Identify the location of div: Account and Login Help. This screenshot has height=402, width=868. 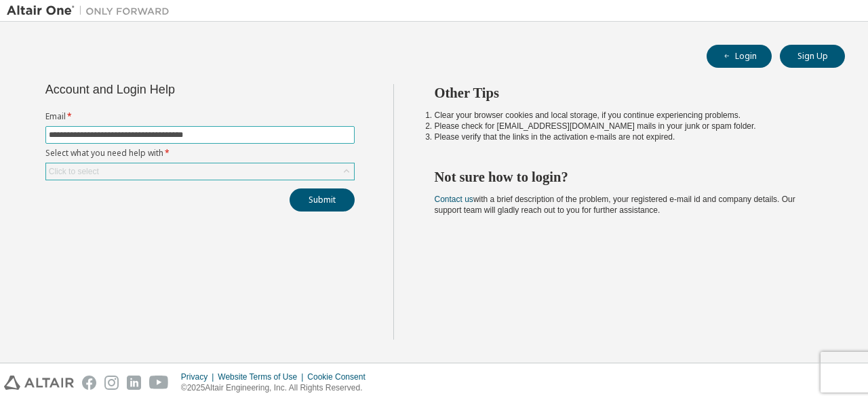
(169, 89).